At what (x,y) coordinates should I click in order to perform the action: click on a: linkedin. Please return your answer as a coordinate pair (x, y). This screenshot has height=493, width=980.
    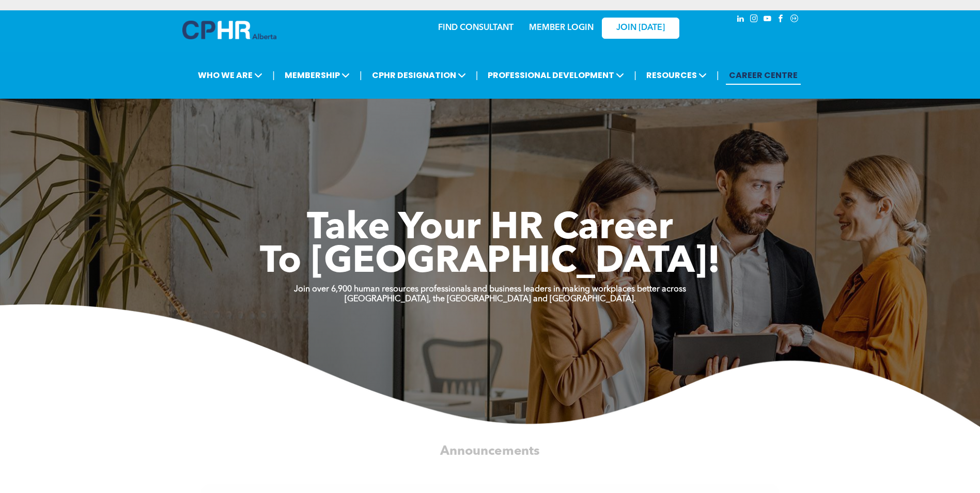
    Looking at the image, I should click on (741, 20).